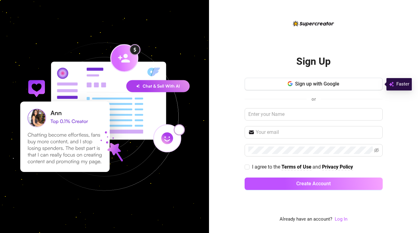 Image resolution: width=418 pixels, height=233 pixels. I want to click on span: Faster, so click(403, 84).